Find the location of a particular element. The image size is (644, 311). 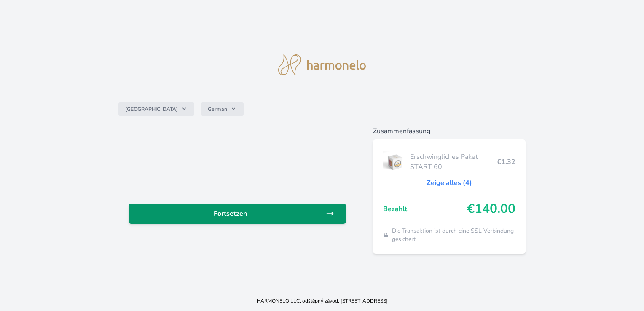

span: Bezahlt is located at coordinates (425, 209).